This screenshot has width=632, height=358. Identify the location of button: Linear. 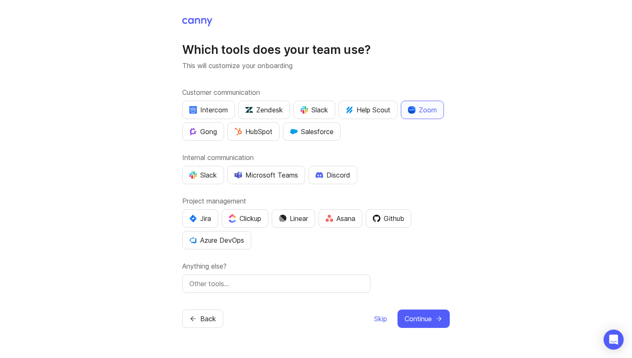
(294, 219).